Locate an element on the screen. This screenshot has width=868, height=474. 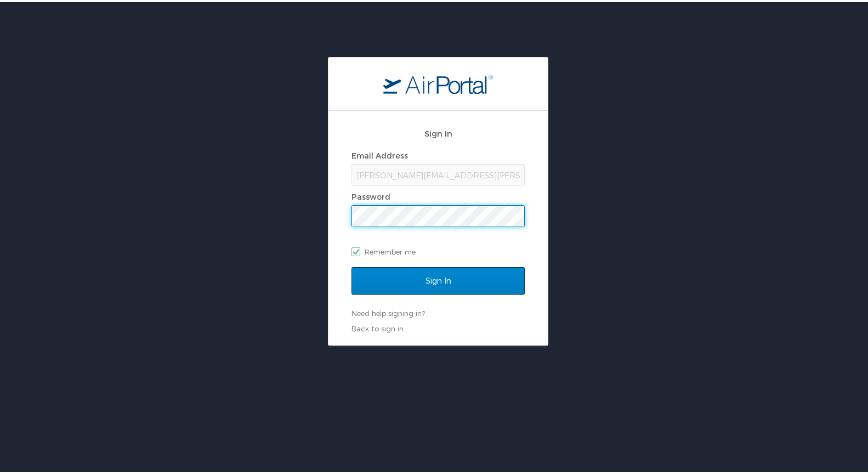
input: Sign In is located at coordinates (438, 279).